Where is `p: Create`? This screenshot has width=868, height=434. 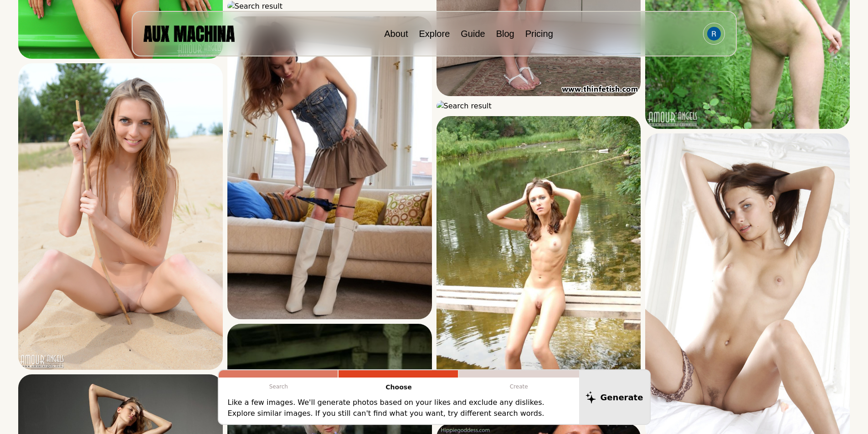 p: Create is located at coordinates (519, 387).